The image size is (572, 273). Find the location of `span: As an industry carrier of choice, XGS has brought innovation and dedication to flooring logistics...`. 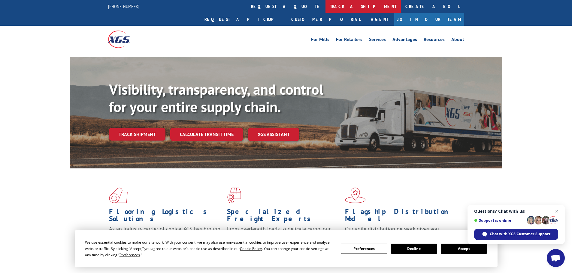

span: As an industry carrier of choice, XGS has brought innovation and dedication to flooring logistics... is located at coordinates (165, 236).